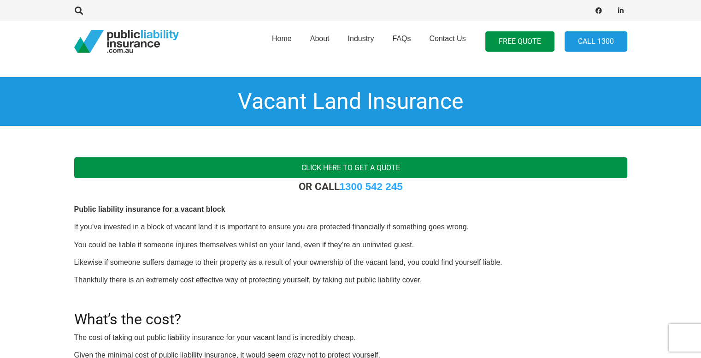 This screenshot has height=358, width=701. What do you see at coordinates (320, 38) in the screenshot?
I see `span: About` at bounding box center [320, 38].